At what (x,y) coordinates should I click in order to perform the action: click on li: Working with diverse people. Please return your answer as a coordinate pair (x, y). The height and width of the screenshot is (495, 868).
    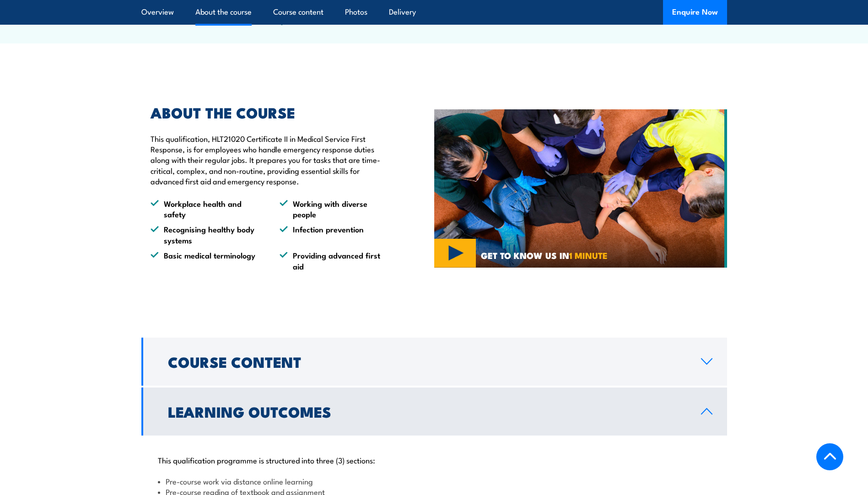
    Looking at the image, I should click on (336, 208).